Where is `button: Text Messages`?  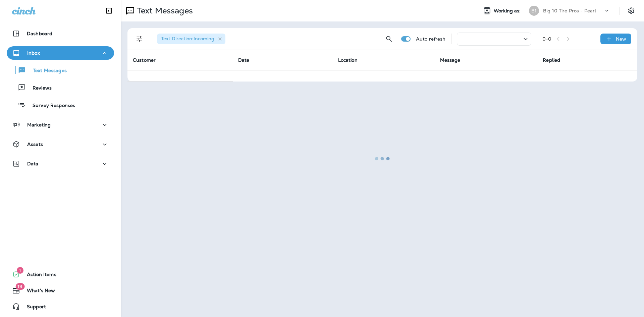
button: Text Messages is located at coordinates (61, 70).